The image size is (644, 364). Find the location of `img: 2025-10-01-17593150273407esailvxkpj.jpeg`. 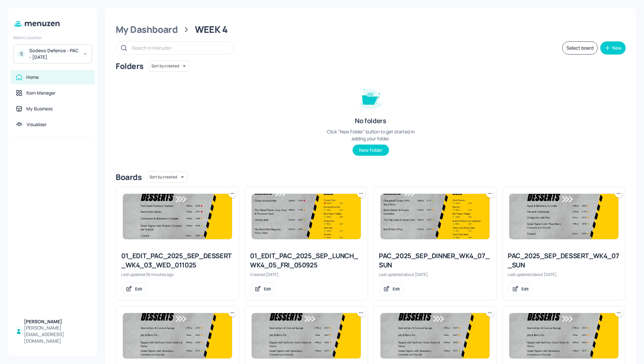

img: 2025-10-01-17593150273407esailvxkpj.jpeg is located at coordinates (177, 217).